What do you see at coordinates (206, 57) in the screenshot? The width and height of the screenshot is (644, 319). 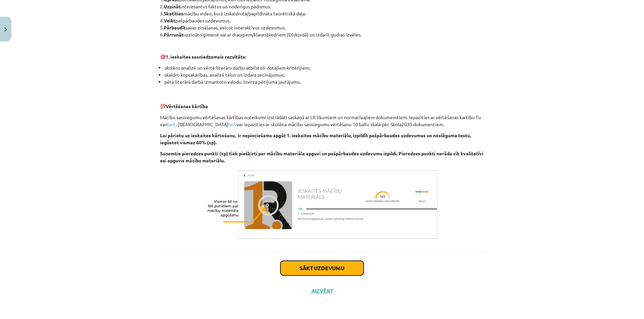 I see `strong: 1. ieskaites sasniedzamais rezultāts:` at bounding box center [206, 57].